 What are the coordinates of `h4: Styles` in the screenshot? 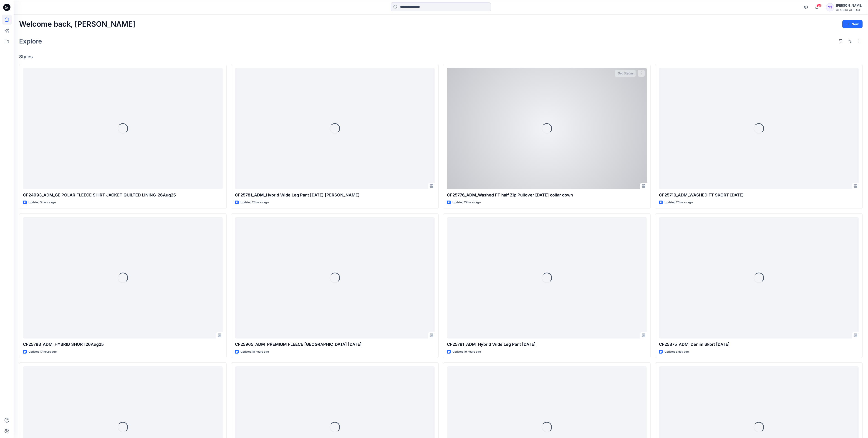 It's located at (441, 57).